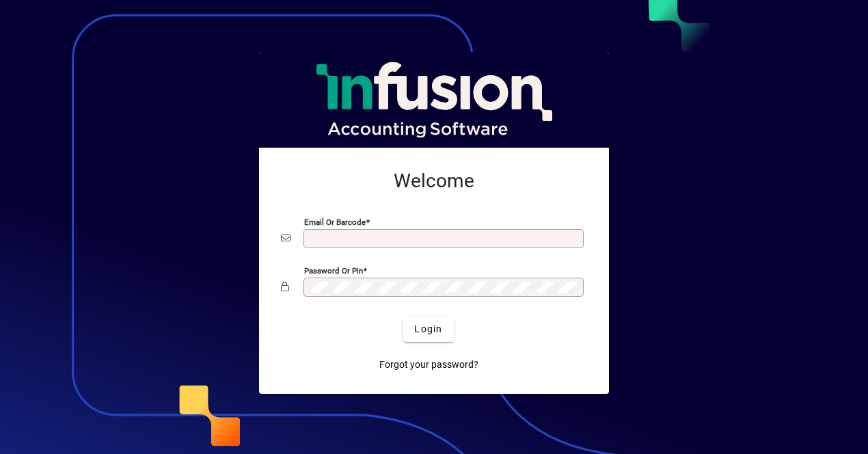 The width and height of the screenshot is (868, 454). What do you see at coordinates (434, 182) in the screenshot?
I see `h2: Welcome` at bounding box center [434, 182].